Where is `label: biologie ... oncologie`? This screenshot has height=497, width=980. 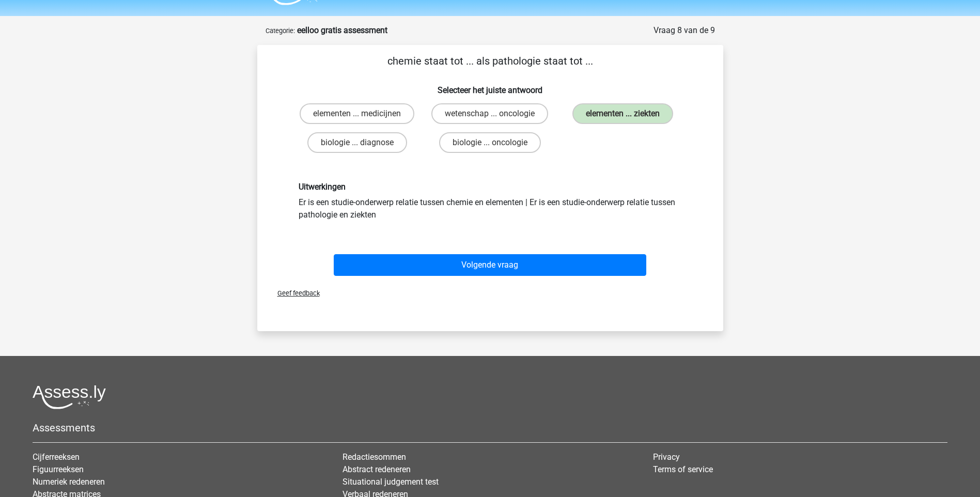 label: biologie ... oncologie is located at coordinates (490, 143).